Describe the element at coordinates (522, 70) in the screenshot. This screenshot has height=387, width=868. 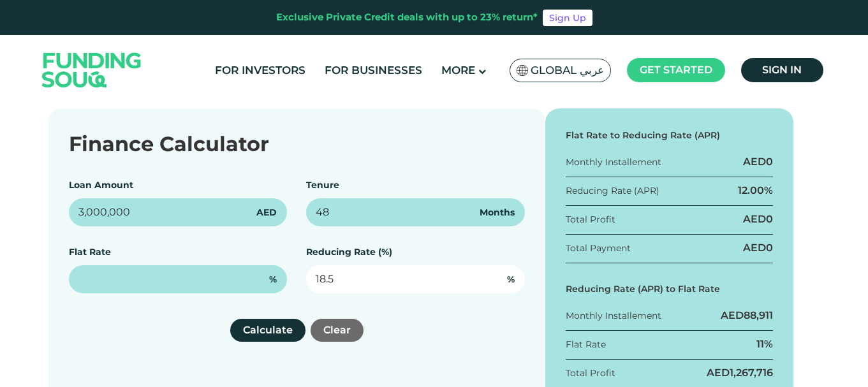
I see `img: SA Flag` at that location.